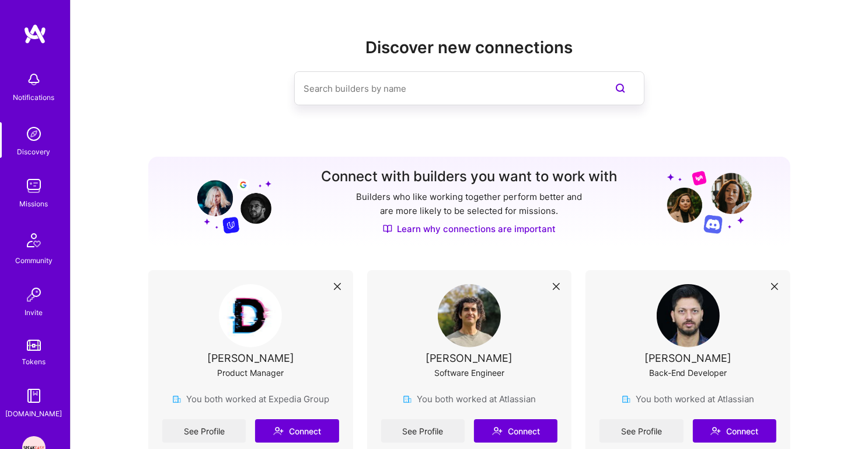 The height and width of the screenshot is (449, 868). I want to click on a: Learn why connections are important, so click(470, 228).